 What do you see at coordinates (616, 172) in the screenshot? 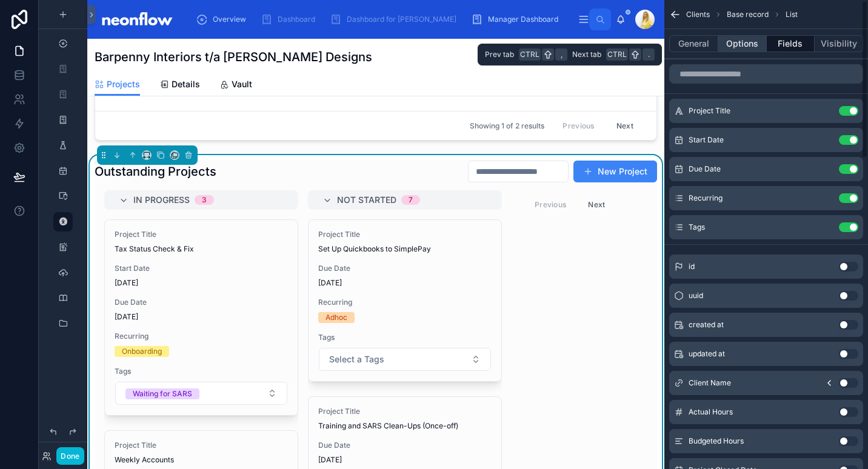
I see `a: New Project` at bounding box center [616, 172].